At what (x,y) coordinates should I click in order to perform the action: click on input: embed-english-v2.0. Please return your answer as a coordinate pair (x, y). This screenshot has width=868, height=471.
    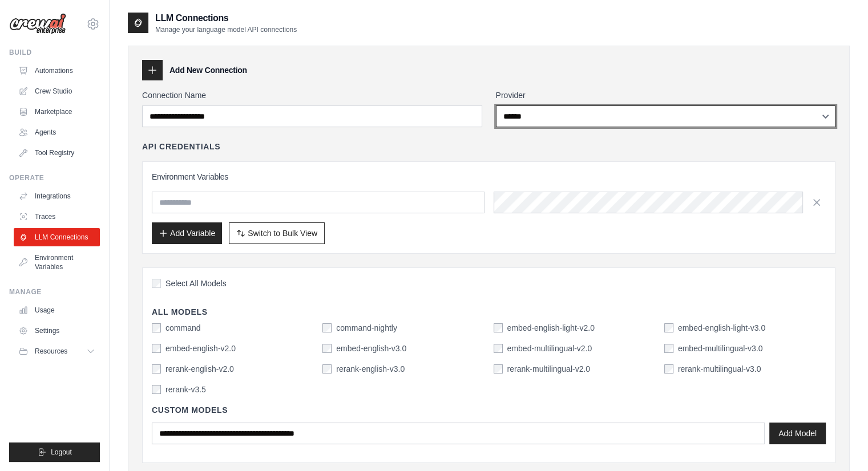
    Looking at the image, I should click on (156, 349).